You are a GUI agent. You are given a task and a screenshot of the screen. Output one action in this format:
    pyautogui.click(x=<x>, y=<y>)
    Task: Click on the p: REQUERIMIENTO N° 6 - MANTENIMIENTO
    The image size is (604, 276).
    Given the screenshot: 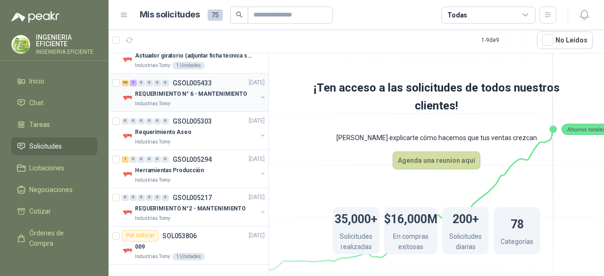 What is the action you would take?
    pyautogui.click(x=191, y=94)
    